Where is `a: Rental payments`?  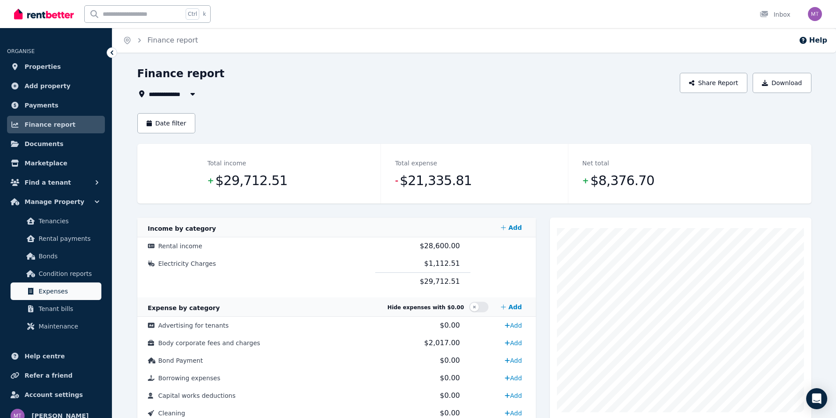 a: Rental payments is located at coordinates (56, 239).